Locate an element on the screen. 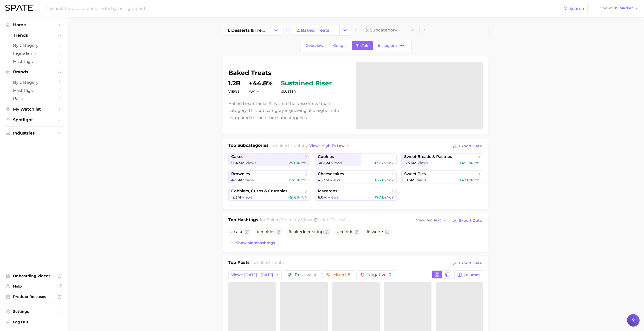 The image size is (644, 331). span: 6.0m is located at coordinates (323, 197).